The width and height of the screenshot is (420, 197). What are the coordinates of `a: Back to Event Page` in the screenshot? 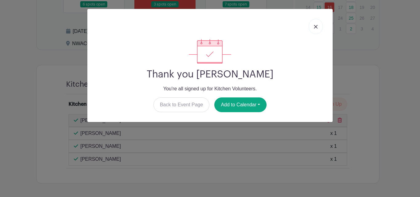 It's located at (181, 105).